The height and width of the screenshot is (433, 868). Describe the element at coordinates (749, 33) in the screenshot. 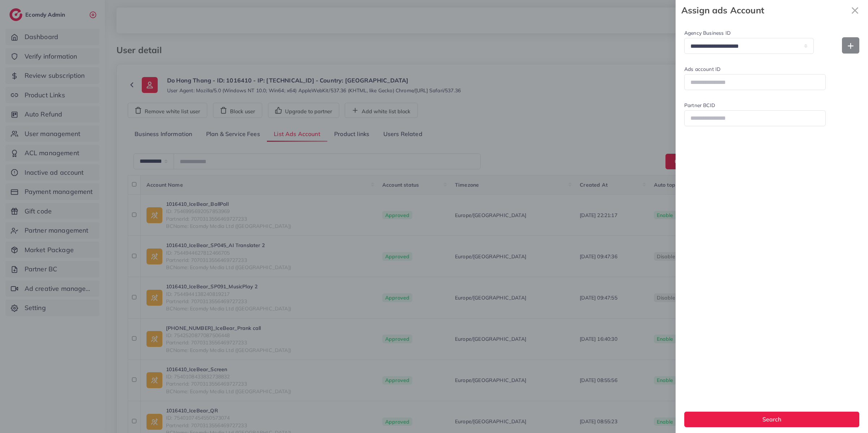

I see `label: Agency Business ID` at that location.